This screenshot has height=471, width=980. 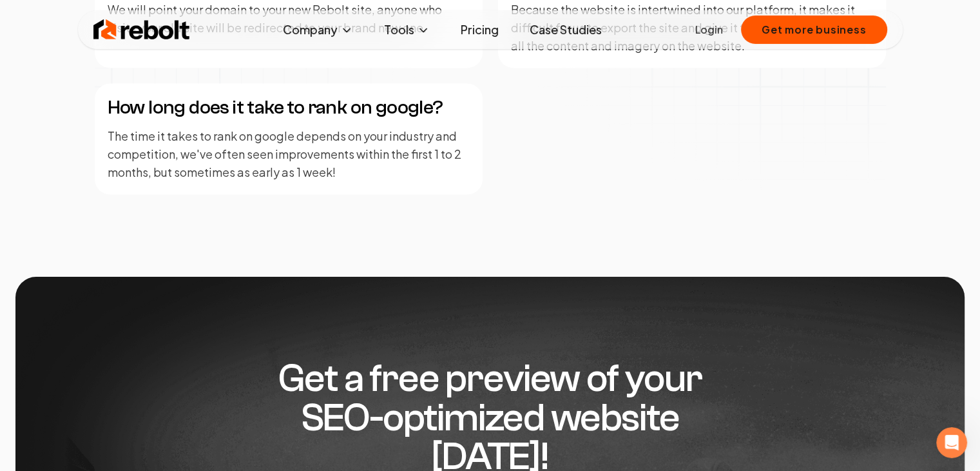 I want to click on p: Because the website is intertwined into our platform, it makes it difficult for us to export the ..., so click(x=692, y=28).